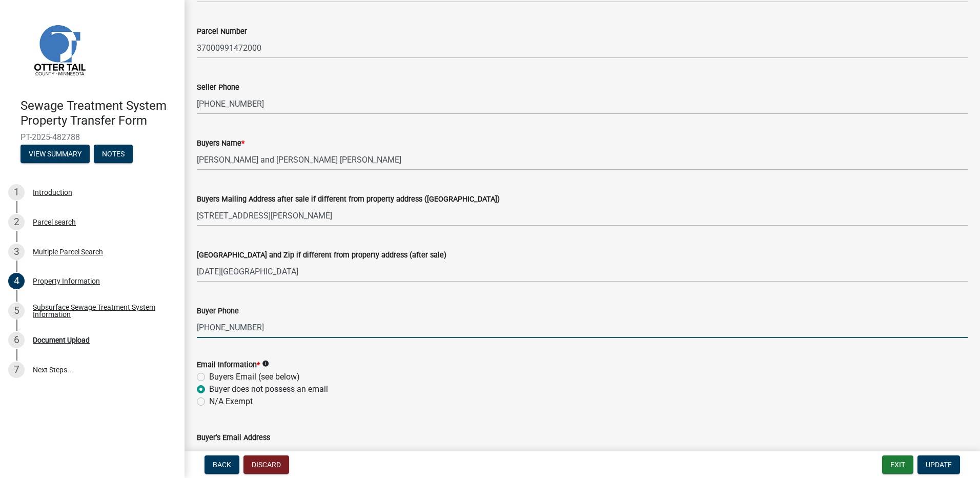 The height and width of the screenshot is (478, 980). I want to click on label: N/A Exempt, so click(230, 401).